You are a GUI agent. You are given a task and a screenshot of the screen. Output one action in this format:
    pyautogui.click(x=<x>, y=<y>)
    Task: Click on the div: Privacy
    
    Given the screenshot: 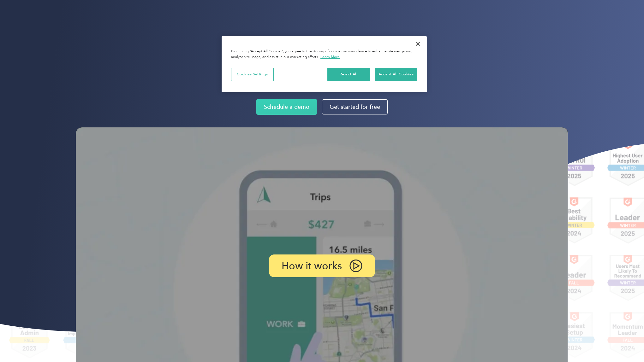 What is the action you would take?
    pyautogui.click(x=324, y=64)
    